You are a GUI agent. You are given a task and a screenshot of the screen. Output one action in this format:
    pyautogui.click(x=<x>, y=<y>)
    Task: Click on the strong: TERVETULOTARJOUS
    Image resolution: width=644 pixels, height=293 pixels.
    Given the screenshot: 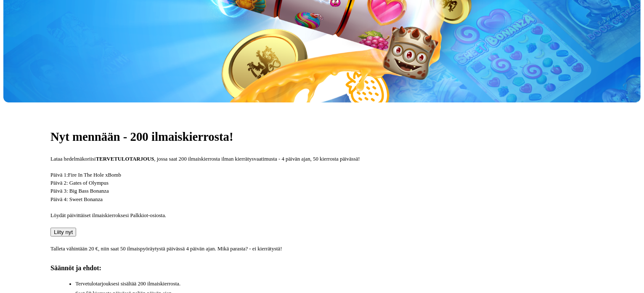 What is the action you would take?
    pyautogui.click(x=125, y=159)
    